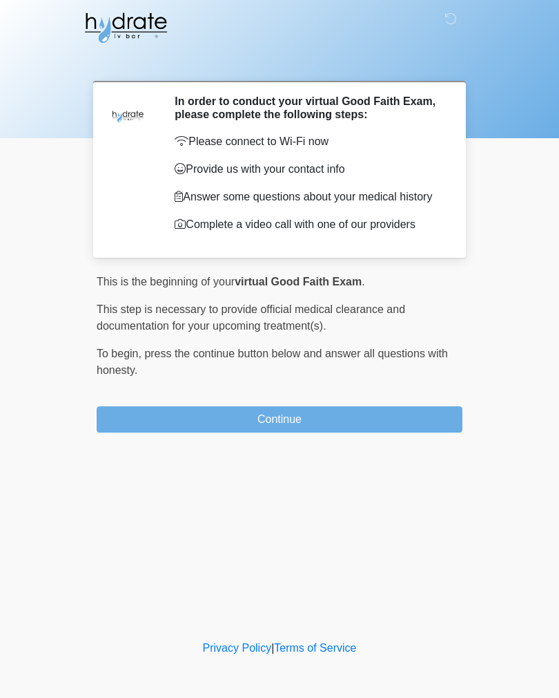  What do you see at coordinates (166, 281) in the screenshot?
I see `span: This is the beginning of your` at bounding box center [166, 281].